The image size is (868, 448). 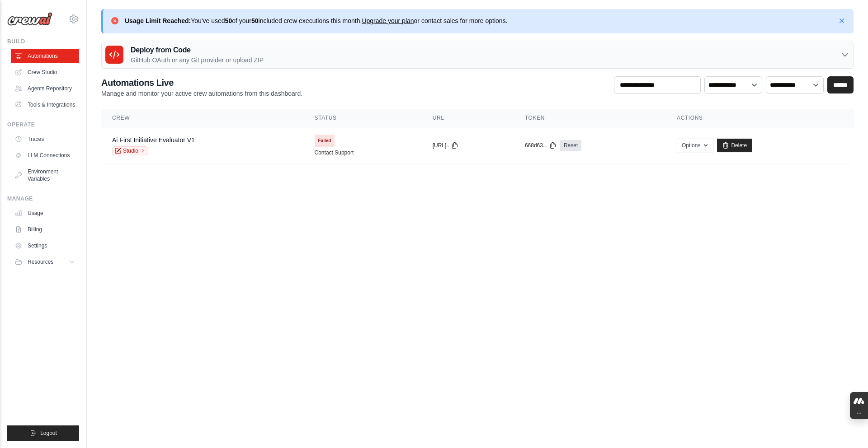 What do you see at coordinates (40, 262) in the screenshot?
I see `span: Resources` at bounding box center [40, 262].